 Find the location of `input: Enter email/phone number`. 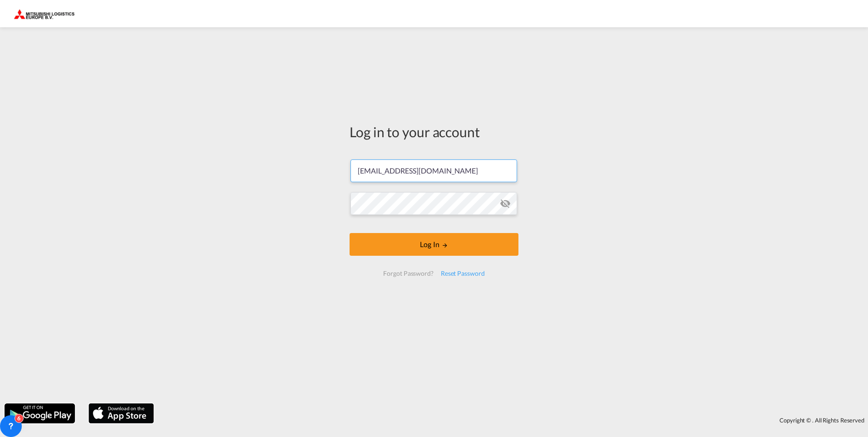

input: Enter email/phone number is located at coordinates (434, 171).